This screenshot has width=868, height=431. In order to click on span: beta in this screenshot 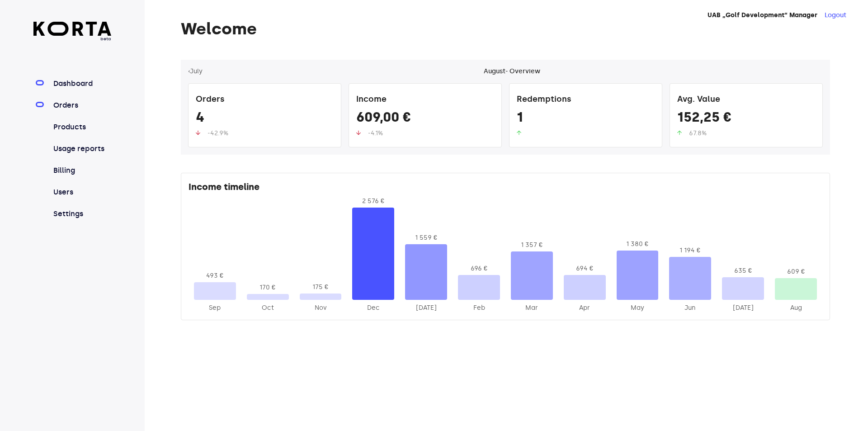, I will do `click(72, 39)`.